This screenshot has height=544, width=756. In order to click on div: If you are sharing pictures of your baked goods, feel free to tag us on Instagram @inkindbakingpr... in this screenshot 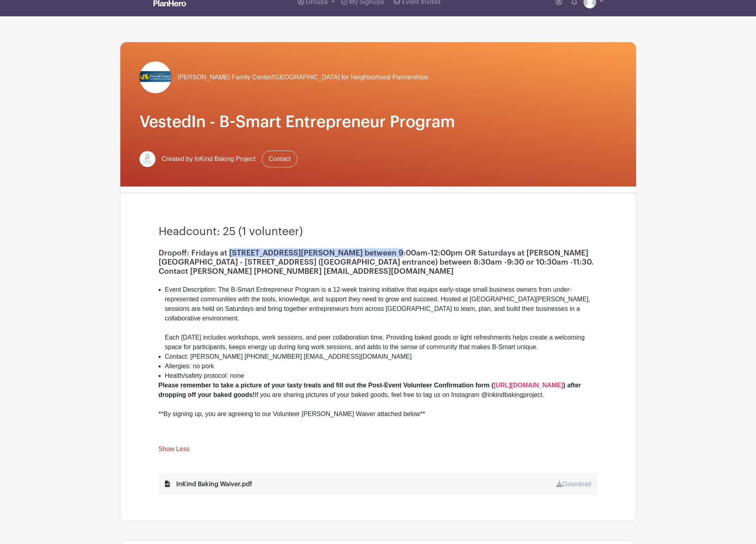, I will do `click(378, 391)`.